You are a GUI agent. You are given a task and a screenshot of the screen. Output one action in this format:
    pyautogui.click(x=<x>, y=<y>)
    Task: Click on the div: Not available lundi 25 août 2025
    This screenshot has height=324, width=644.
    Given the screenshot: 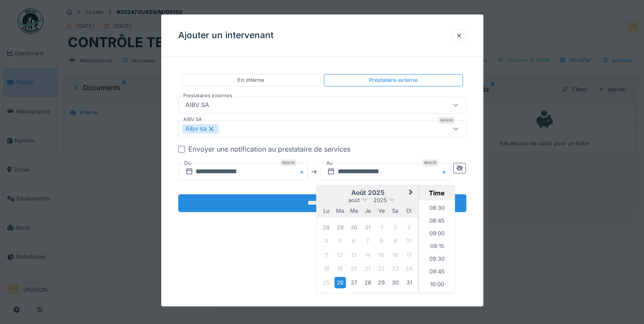 What is the action you would take?
    pyautogui.click(x=326, y=282)
    